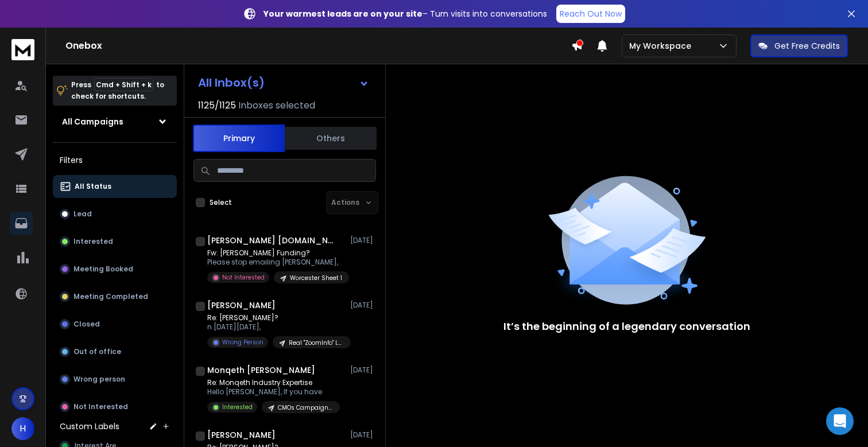 The height and width of the screenshot is (447, 868). What do you see at coordinates (23, 429) in the screenshot?
I see `span: H` at bounding box center [23, 429].